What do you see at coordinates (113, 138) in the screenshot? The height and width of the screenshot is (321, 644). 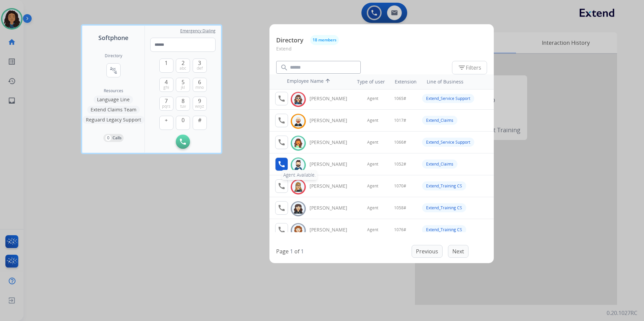 I see `button: 0Calls` at bounding box center [113, 138].